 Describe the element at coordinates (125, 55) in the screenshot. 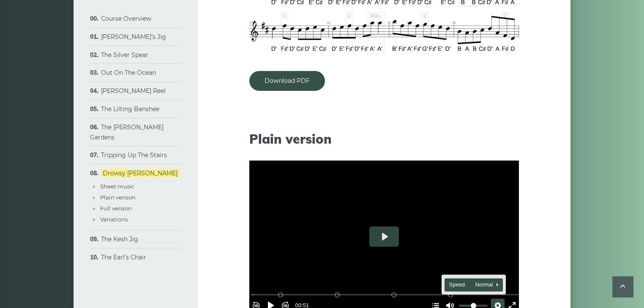

I see `a: The Silver Spear` at that location.